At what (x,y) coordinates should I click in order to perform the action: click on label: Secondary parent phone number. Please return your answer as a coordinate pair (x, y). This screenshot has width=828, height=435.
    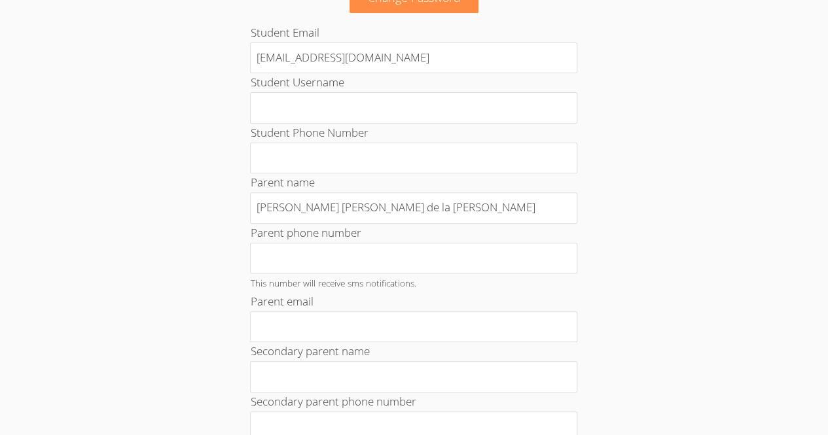
    Looking at the image, I should click on (333, 401).